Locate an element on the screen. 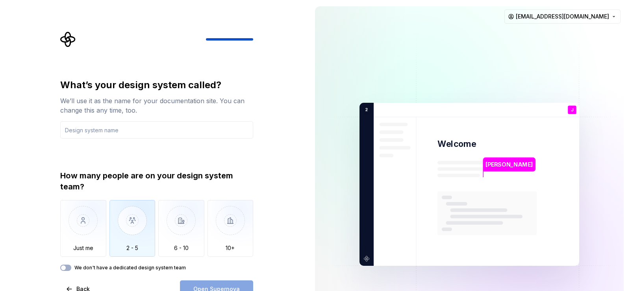  svg: Supernova Logo is located at coordinates (68, 39).